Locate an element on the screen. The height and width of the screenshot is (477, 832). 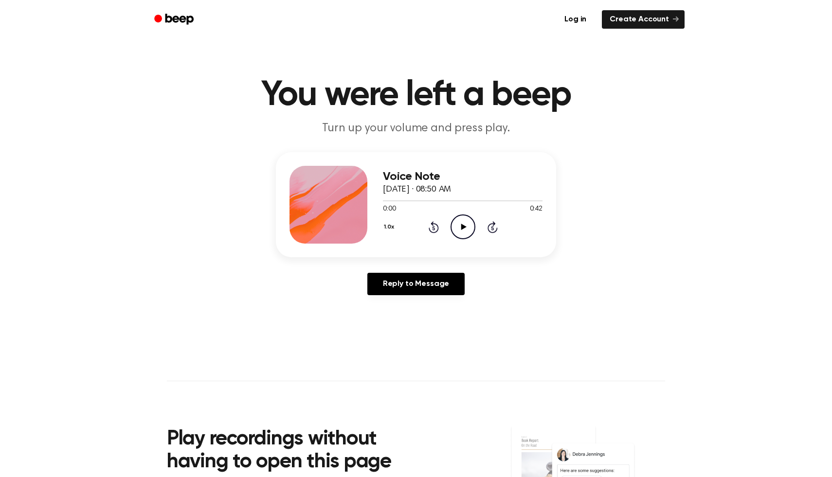
span: 0:00 is located at coordinates (389, 209).